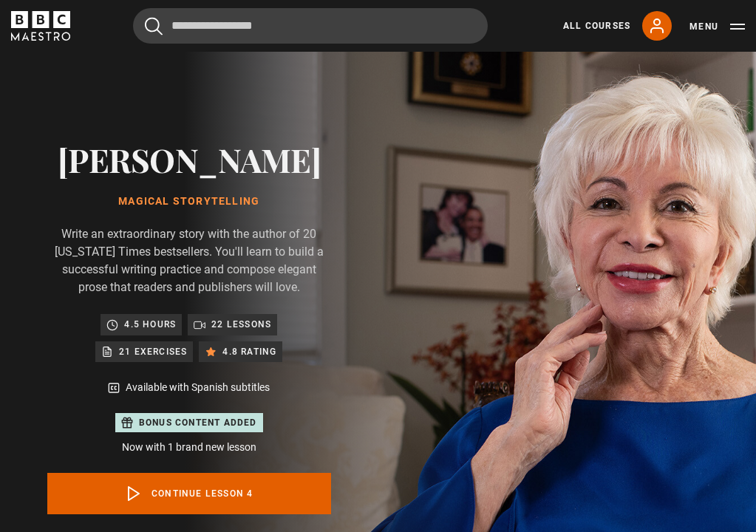 This screenshot has height=532, width=756. I want to click on p: 4.5 hours, so click(150, 324).